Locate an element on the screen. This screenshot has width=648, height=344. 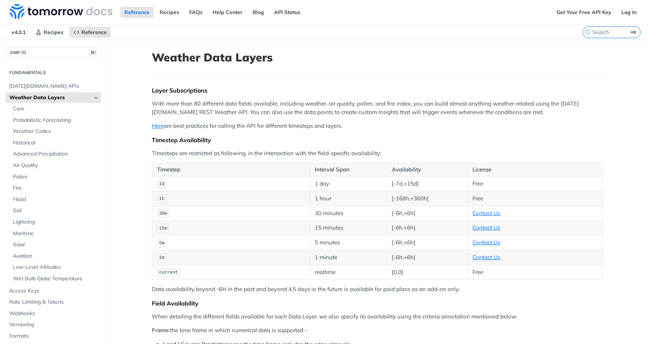
h1: Weather Data Layers is located at coordinates (377, 57).